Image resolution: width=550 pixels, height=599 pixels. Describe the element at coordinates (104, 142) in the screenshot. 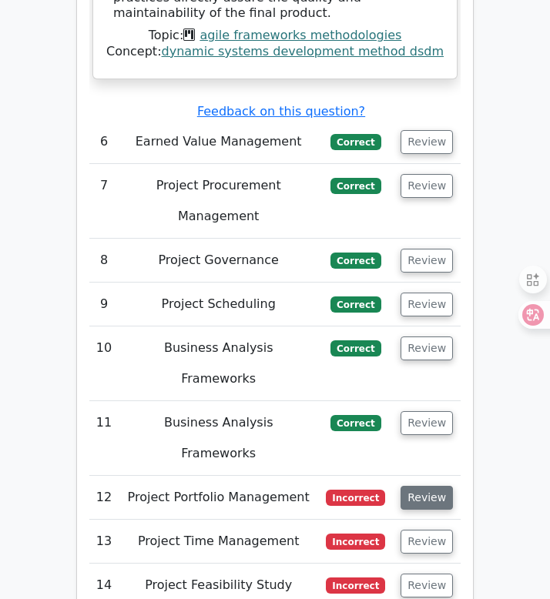

I see `td: 6` at that location.